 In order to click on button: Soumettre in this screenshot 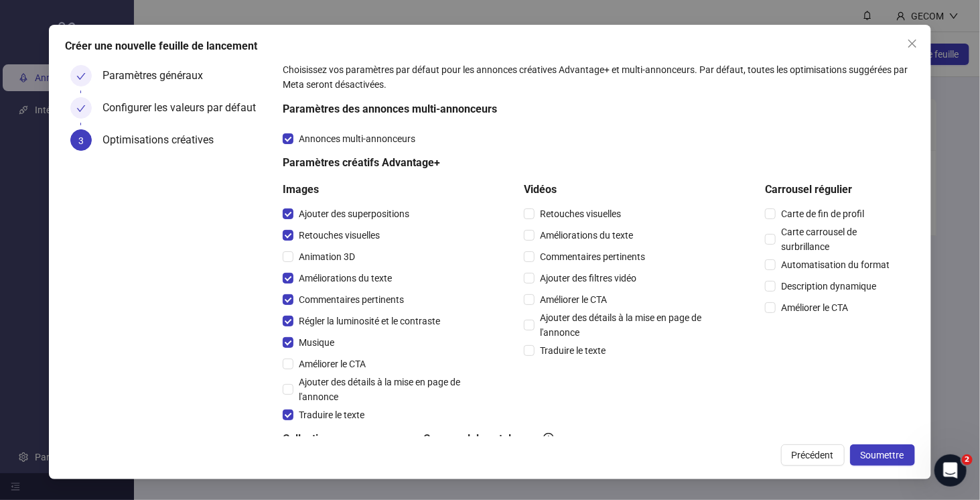, I will do `click(882, 455)`.